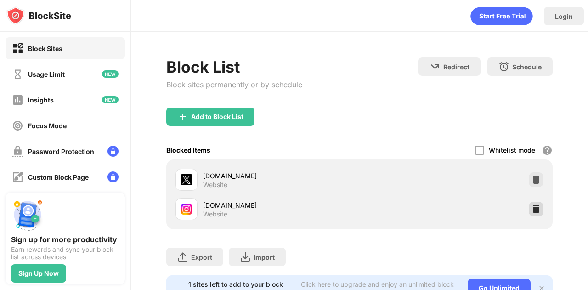 This screenshot has height=290, width=588. Describe the element at coordinates (17, 74) in the screenshot. I see `img: time-usage-off.svg` at that location.